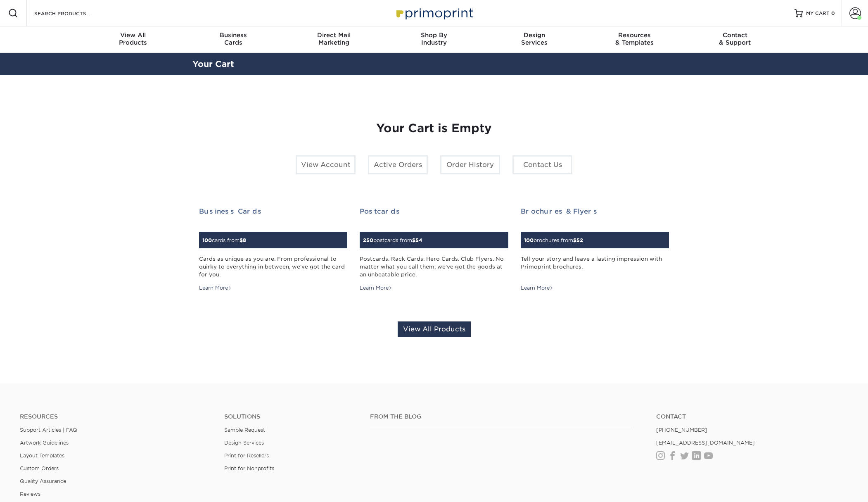  Describe the element at coordinates (434, 267) in the screenshot. I see `div: Postcards. Rack Cards. Hero Cards. Club Flyers. No matter what you call them, we've got the goods...` at that location.